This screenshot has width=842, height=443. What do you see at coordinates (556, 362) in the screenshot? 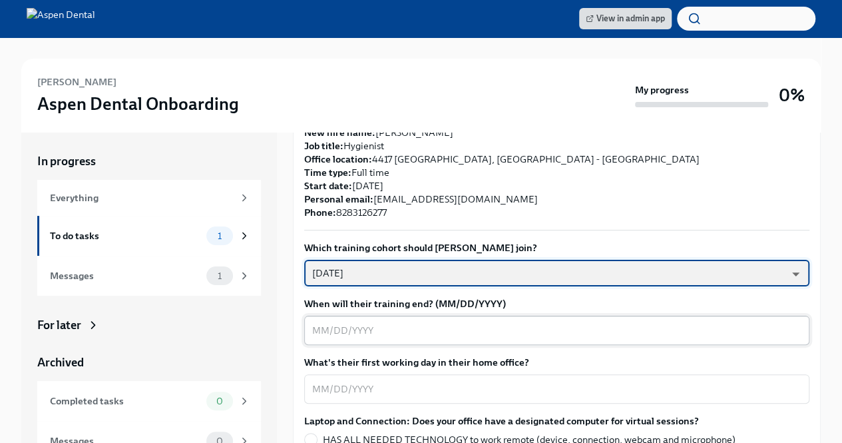
I see `label: What's their first working day in their home office?` at bounding box center [556, 362].